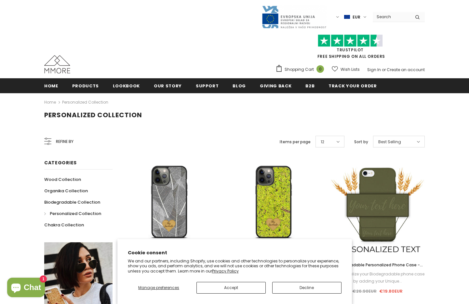 The image size is (469, 304). I want to click on img: MMORE Cases, so click(57, 64).